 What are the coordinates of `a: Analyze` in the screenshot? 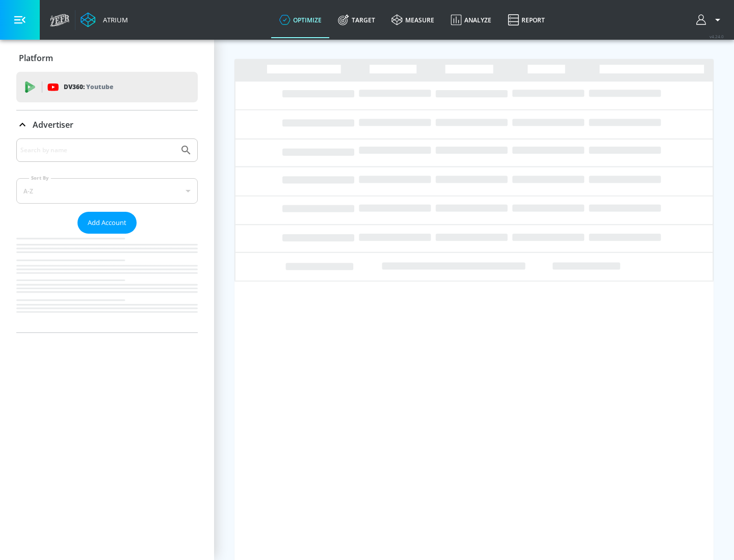 It's located at (471, 19).